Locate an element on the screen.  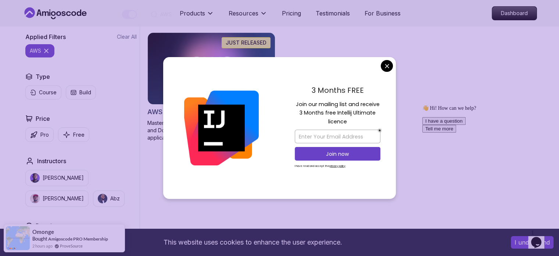
button: I have a question is located at coordinates (25, 19).